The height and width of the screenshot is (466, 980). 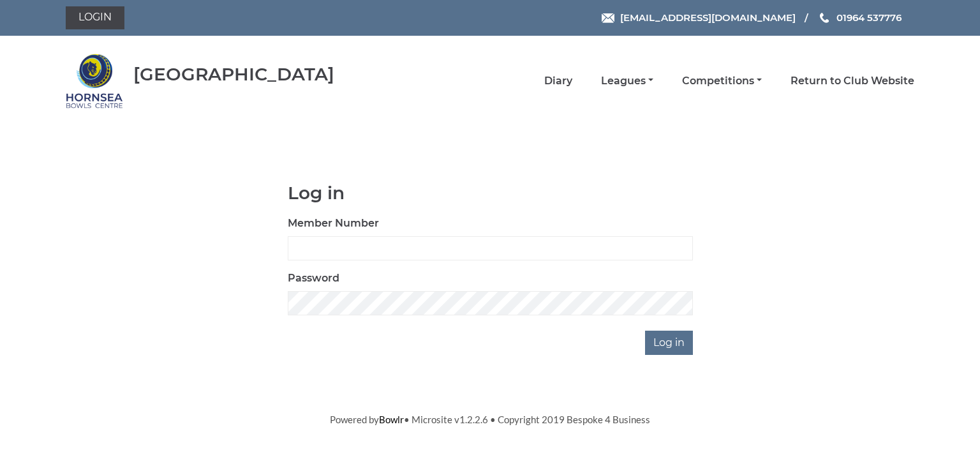 I want to click on img: Email, so click(x=608, y=18).